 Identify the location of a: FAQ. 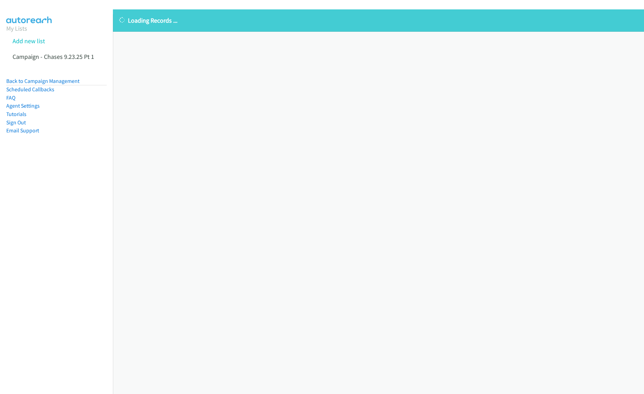
(11, 98).